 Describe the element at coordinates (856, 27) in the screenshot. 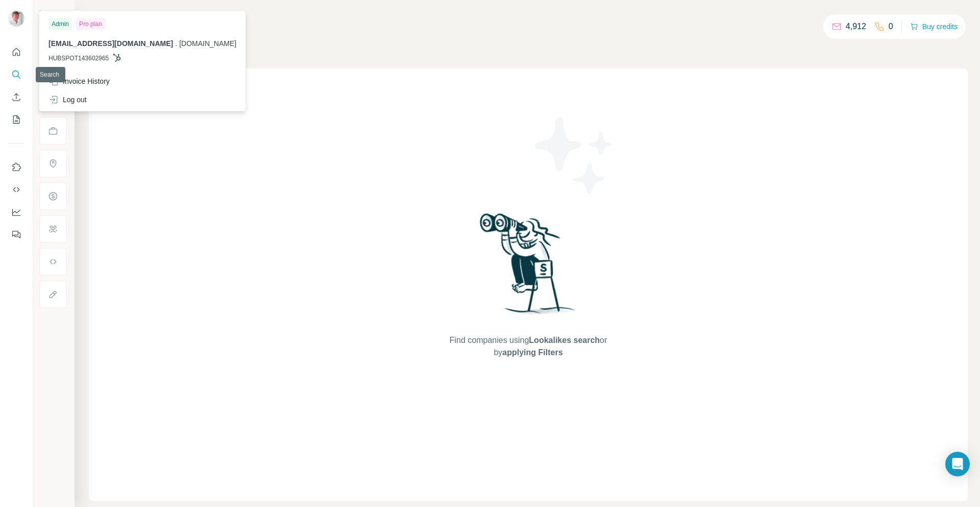

I see `p: 4,912` at that location.